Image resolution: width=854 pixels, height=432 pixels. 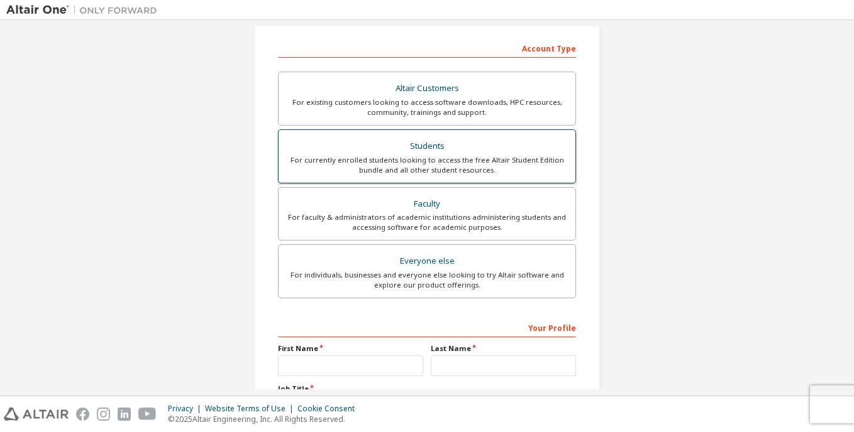 I want to click on div: Your Profile, so click(x=427, y=327).